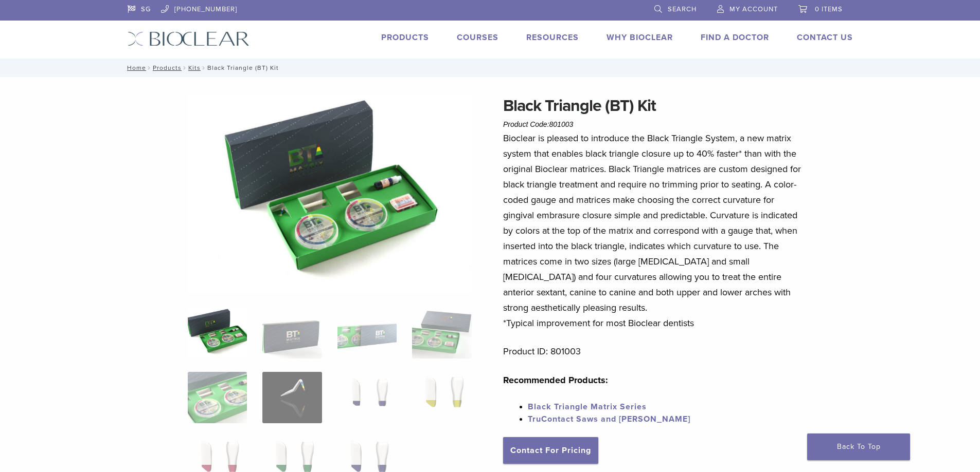 This screenshot has height=472, width=980. What do you see at coordinates (490, 68) in the screenshot?
I see `nav: Black Triangle (BT) Kit` at bounding box center [490, 68].